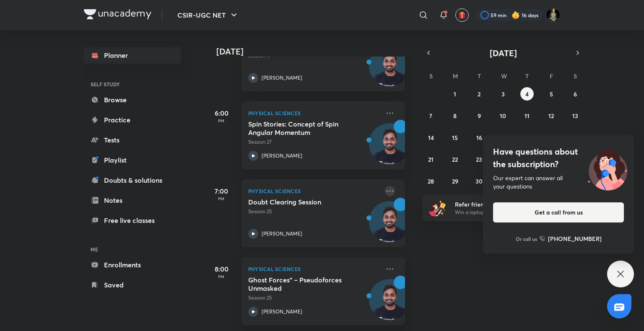 This screenshot has height=331, width=644. What do you see at coordinates (526, 239) in the screenshot?
I see `p: Or call us` at bounding box center [526, 239].